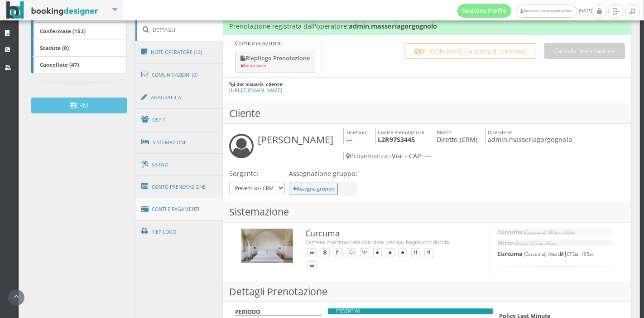 This screenshot has height=318, width=644. What do you see at coordinates (179, 187) in the screenshot?
I see `a: Conto Prenotazione` at bounding box center [179, 187].